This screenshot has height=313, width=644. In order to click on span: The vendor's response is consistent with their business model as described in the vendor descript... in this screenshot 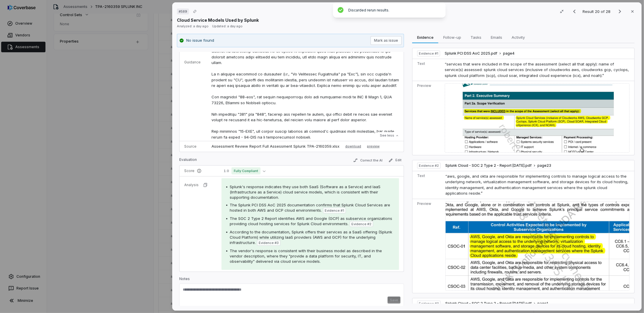, I will do `click(306, 256)`.